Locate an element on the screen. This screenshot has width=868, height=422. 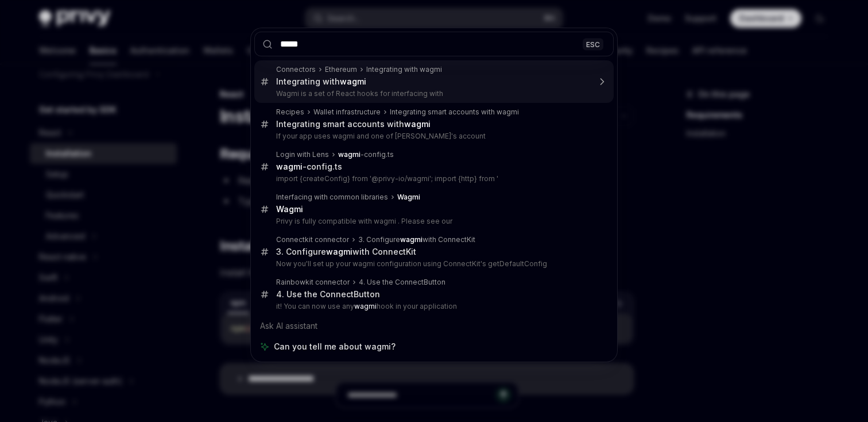
span: Can you tell me about wagmi? is located at coordinates (335, 346).